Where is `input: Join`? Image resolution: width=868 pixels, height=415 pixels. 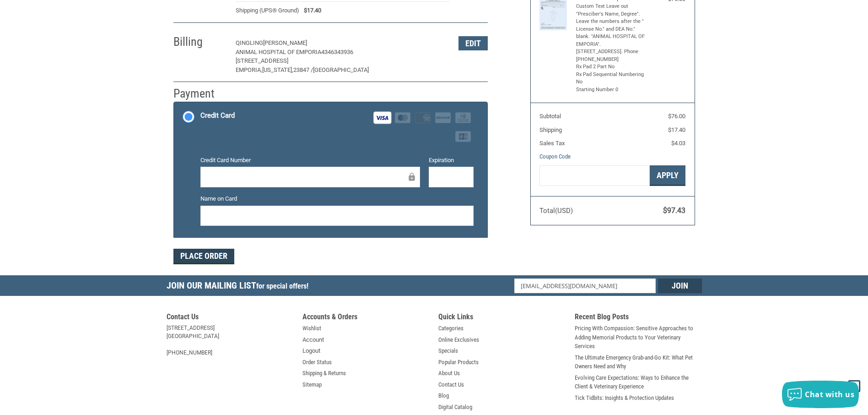 input: Join is located at coordinates (680, 286).